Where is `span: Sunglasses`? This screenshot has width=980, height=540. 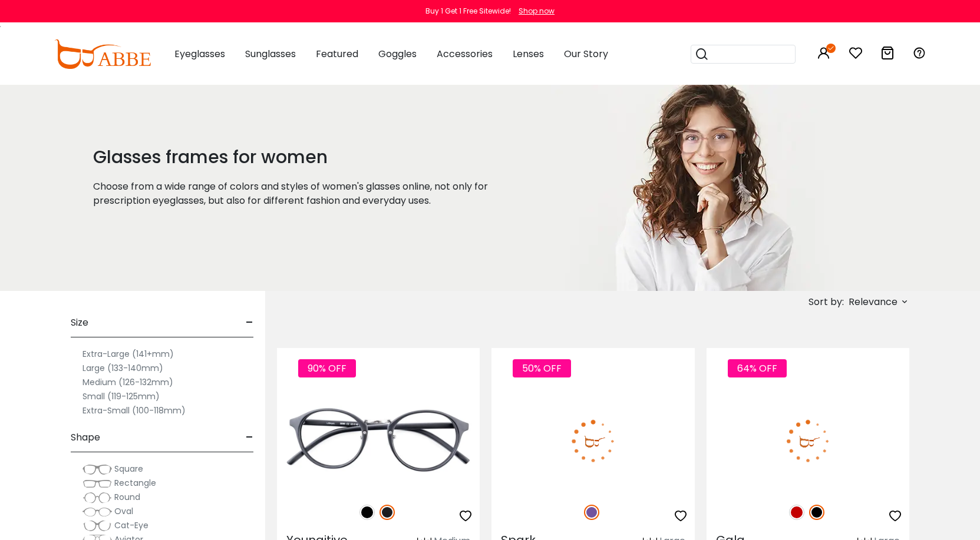 span: Sunglasses is located at coordinates (270, 54).